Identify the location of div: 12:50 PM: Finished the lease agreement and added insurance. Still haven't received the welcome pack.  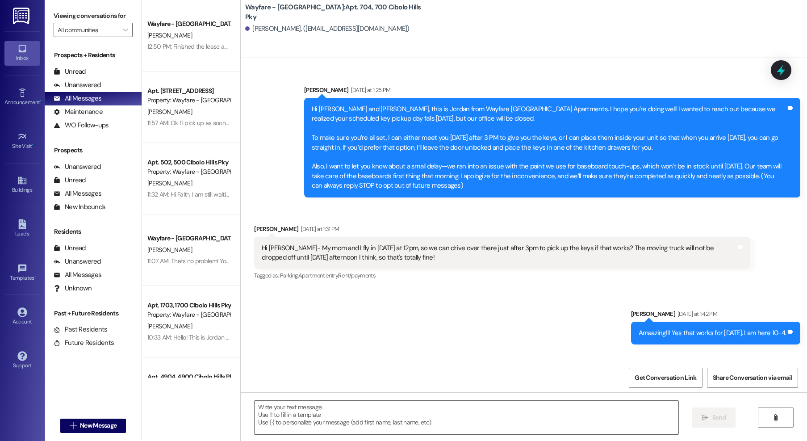
(279, 46).